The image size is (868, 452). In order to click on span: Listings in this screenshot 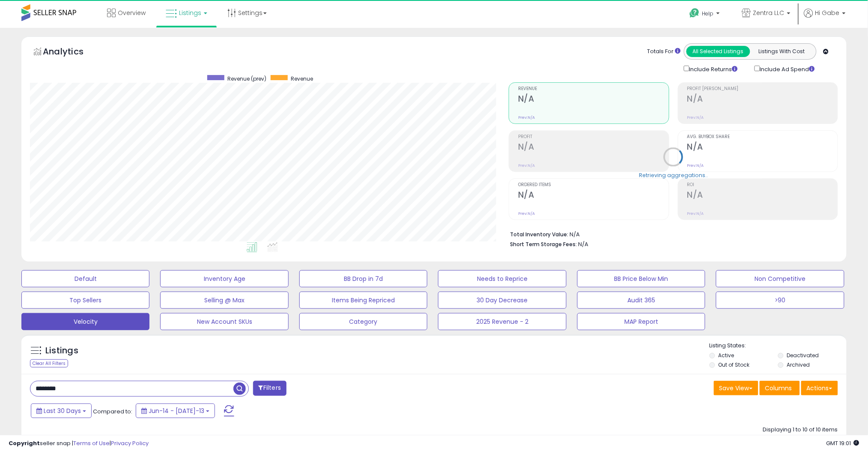, I will do `click(190, 13)`.